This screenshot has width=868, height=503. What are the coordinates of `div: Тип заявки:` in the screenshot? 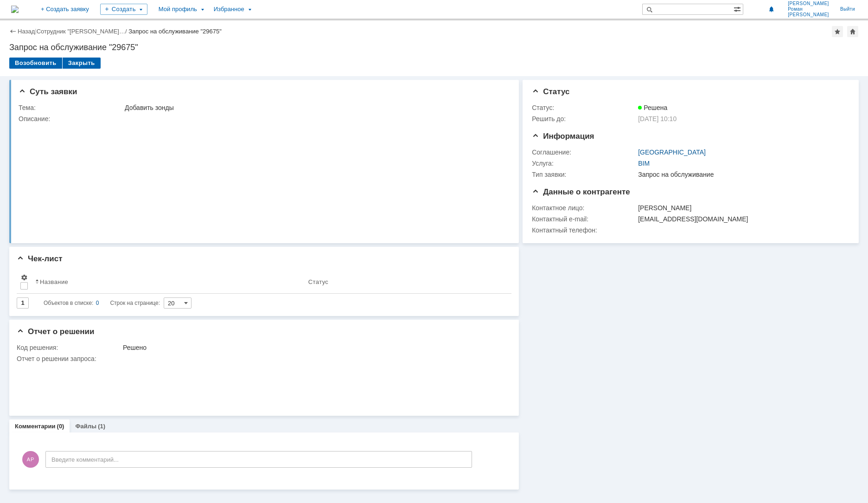 It's located at (584, 175).